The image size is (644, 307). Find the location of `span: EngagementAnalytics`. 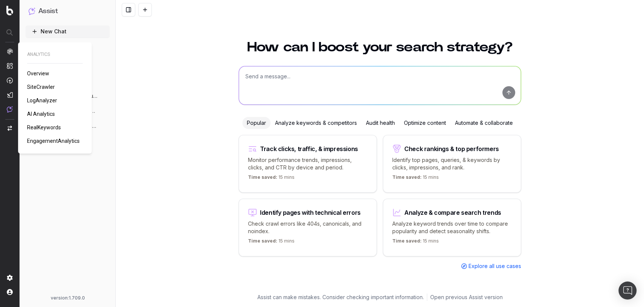

span: EngagementAnalytics is located at coordinates (53, 141).